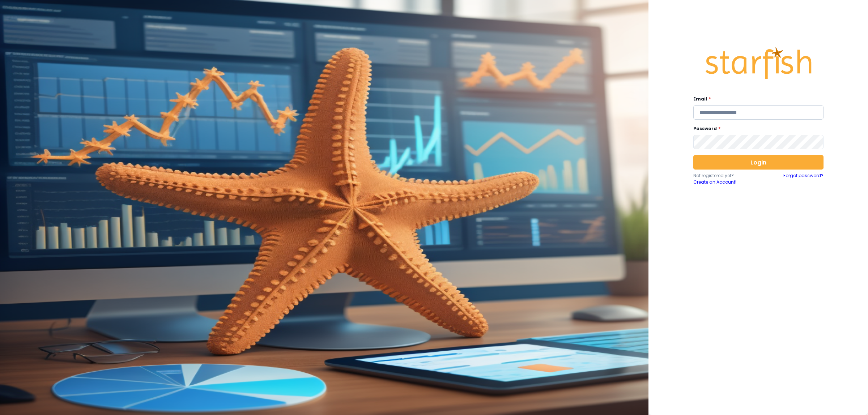 The height and width of the screenshot is (415, 868). What do you see at coordinates (726, 182) in the screenshot?
I see `a: Create an Account!` at bounding box center [726, 182].